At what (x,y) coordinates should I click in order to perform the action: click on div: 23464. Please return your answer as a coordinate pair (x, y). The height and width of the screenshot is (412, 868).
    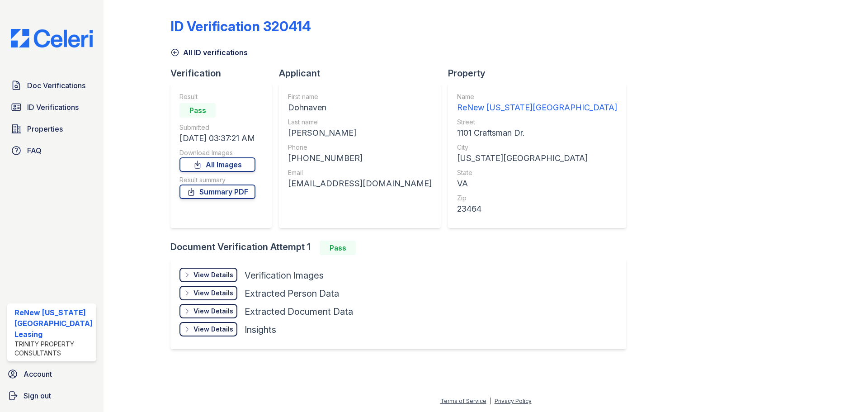
    Looking at the image, I should click on (537, 209).